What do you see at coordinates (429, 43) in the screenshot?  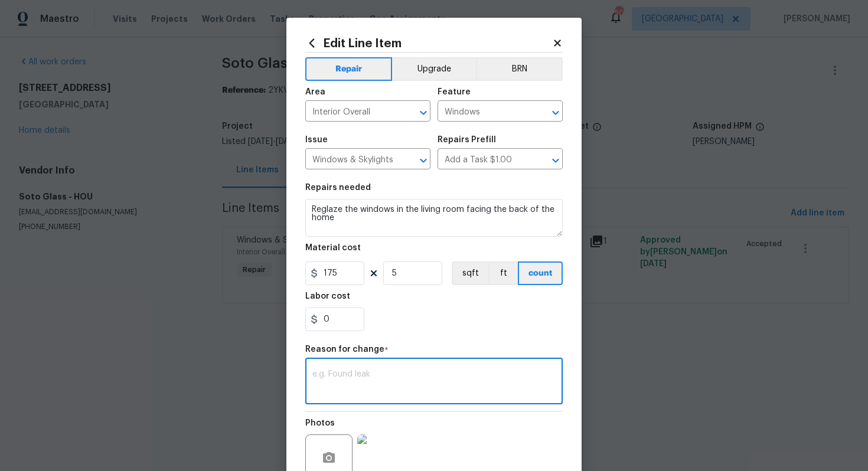 I see `h2: Edit Line Item` at bounding box center [429, 43].